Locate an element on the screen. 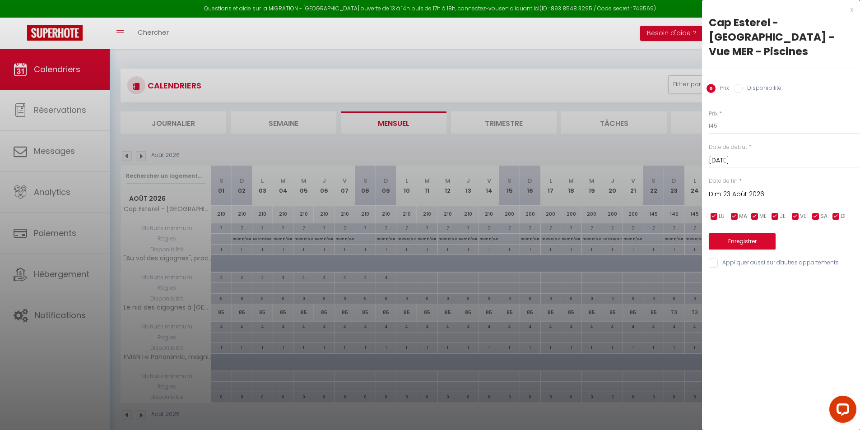 The image size is (860, 430). span: LU is located at coordinates (721, 216).